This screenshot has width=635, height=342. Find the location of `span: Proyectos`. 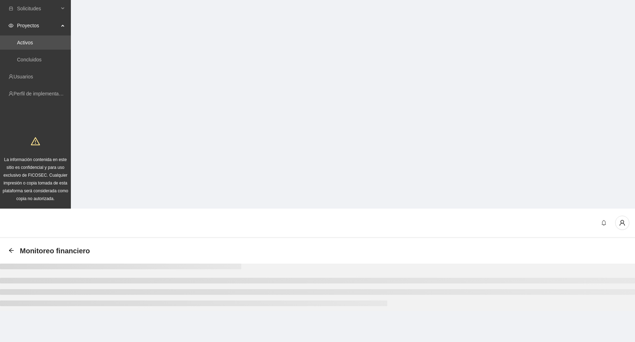

span: Proyectos is located at coordinates (38, 26).